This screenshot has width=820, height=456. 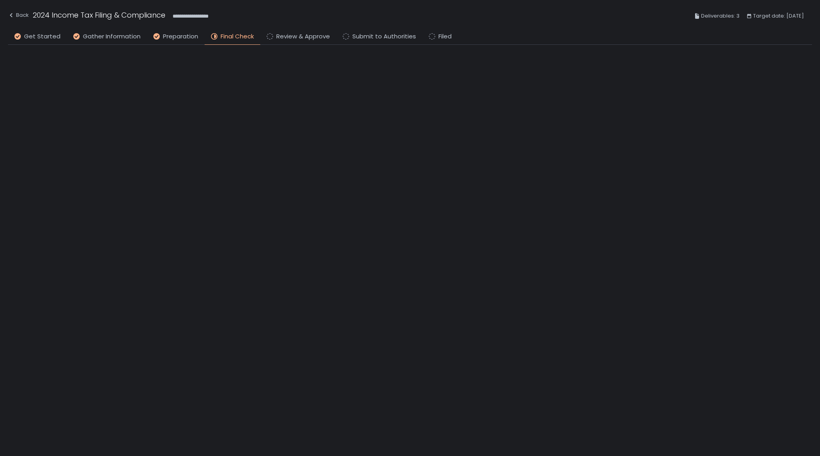 What do you see at coordinates (237, 36) in the screenshot?
I see `span: Final Check` at bounding box center [237, 36].